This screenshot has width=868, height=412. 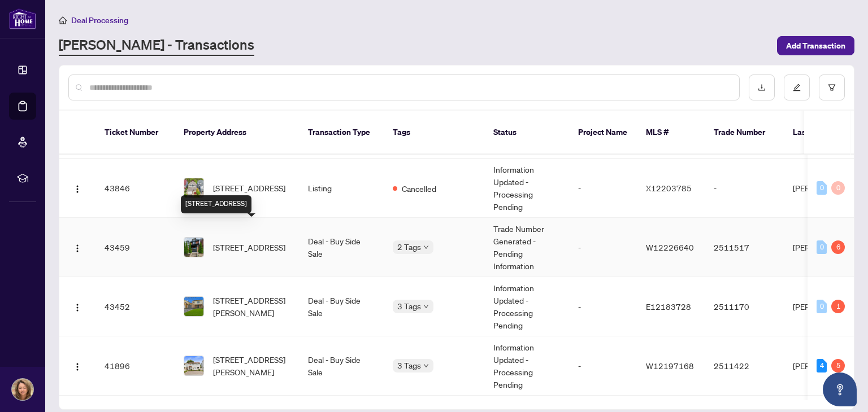 I want to click on span: filter, so click(x=832, y=88).